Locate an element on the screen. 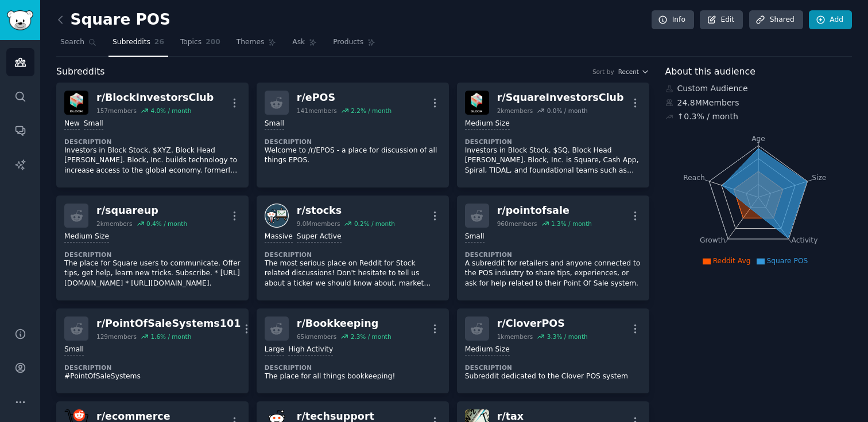  a: Products is located at coordinates (354, 45).